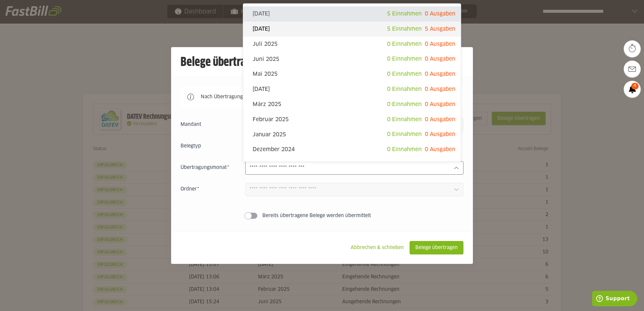 This screenshot has height=311, width=644. Describe the element at coordinates (322, 216) in the screenshot. I see `sl-switch: Bereits übertragene Belege werden übermittelt` at that location.